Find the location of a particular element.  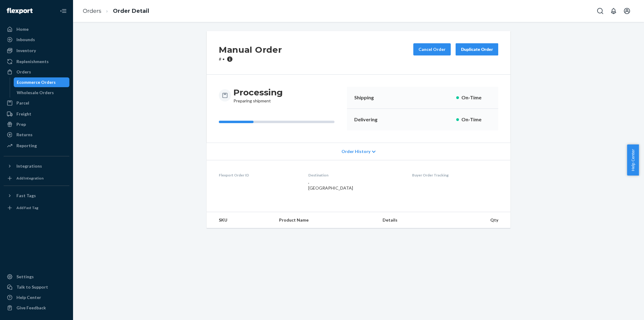

button: Open account menu is located at coordinates (627, 11).